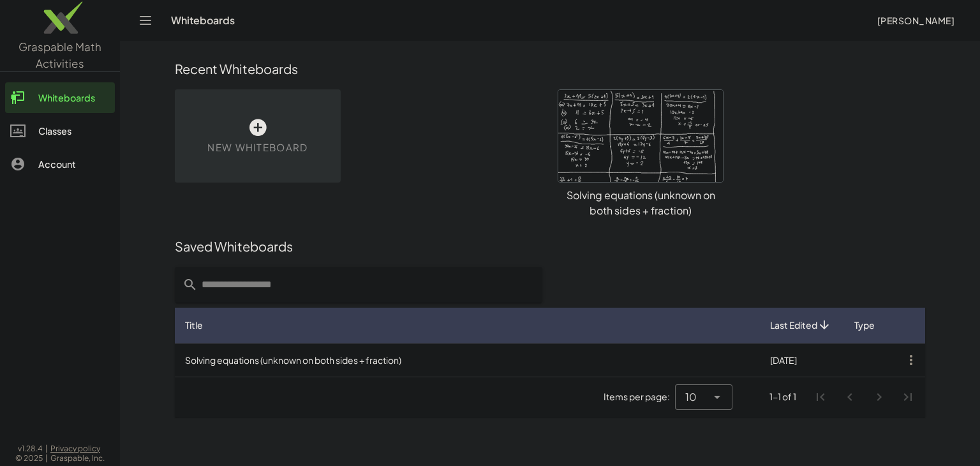 Image resolution: width=980 pixels, height=466 pixels. Describe the element at coordinates (467, 359) in the screenshot. I see `td: Solving equations (unknown on both sides + fraction)` at that location.